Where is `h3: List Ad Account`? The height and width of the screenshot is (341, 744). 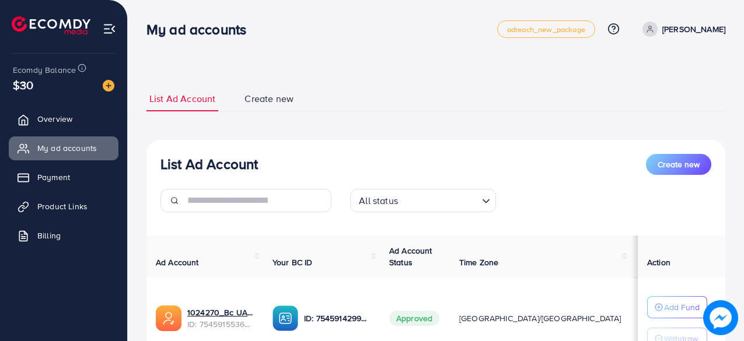
h3: List Ad Account is located at coordinates (209, 164).